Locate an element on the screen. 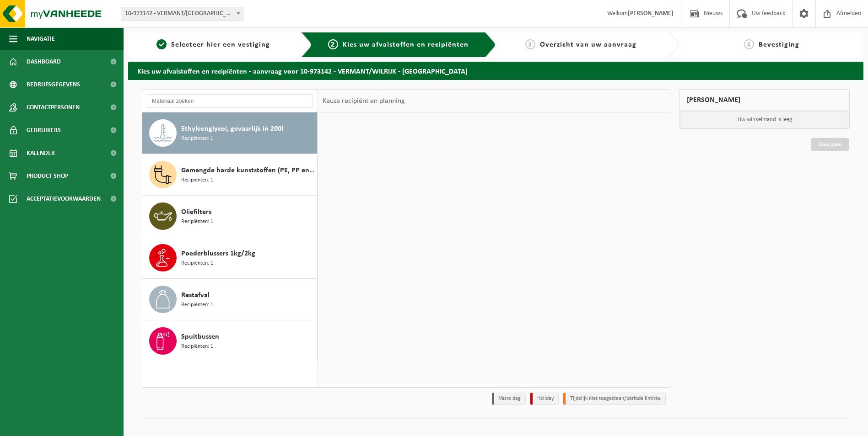 The image size is (868, 436). span: Selecteer hier een vestiging is located at coordinates (220, 45).